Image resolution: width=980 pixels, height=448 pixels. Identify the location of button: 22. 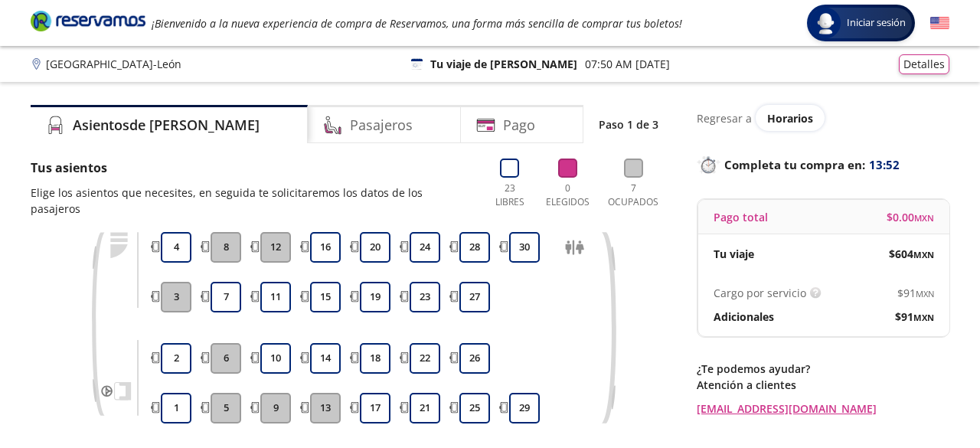
(425, 358).